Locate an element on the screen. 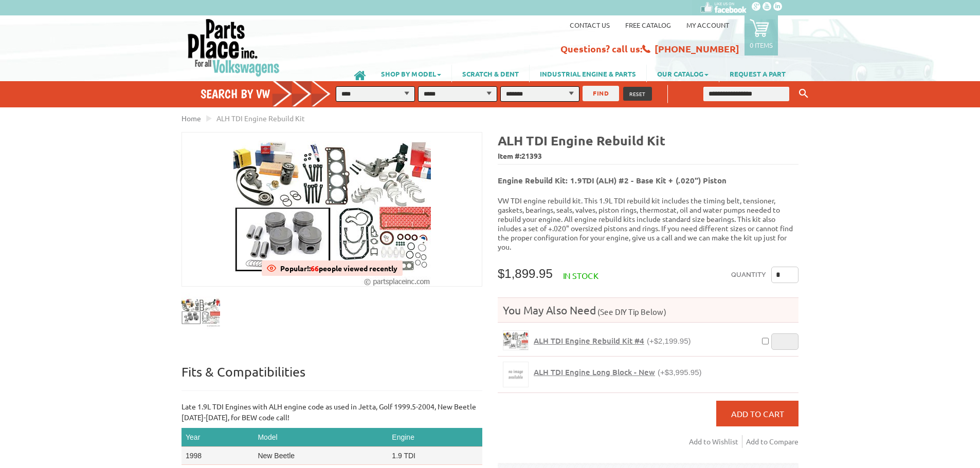  span: (+$3,995.95) is located at coordinates (679, 372).